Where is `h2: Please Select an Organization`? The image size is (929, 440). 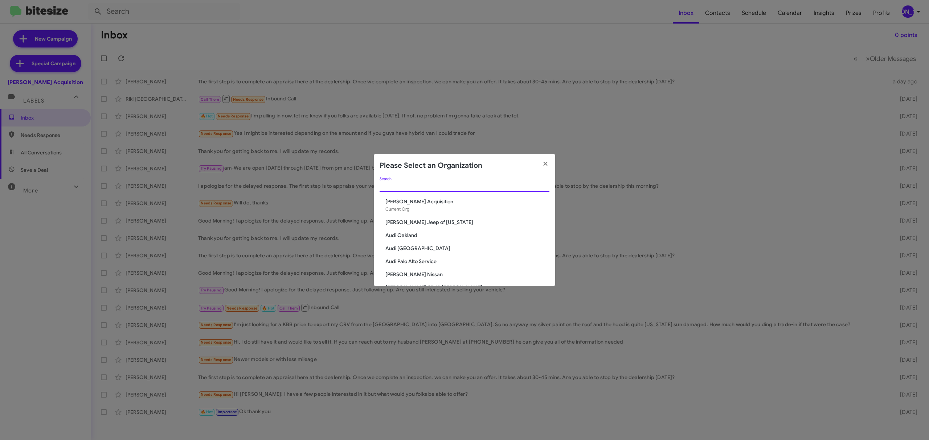
h2: Please Select an Organization is located at coordinates (431, 166).